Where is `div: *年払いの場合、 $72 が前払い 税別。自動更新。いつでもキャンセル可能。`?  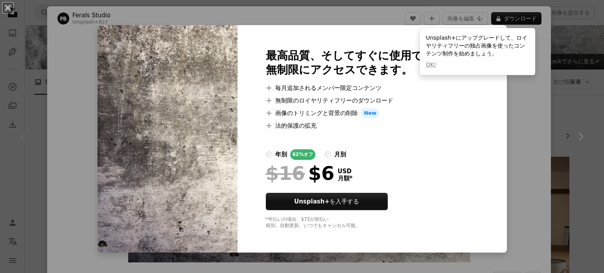
div: *年払いの場合、 $72 が前払い 税別。自動更新。いつでもキャンセル可能。 is located at coordinates (372, 223).